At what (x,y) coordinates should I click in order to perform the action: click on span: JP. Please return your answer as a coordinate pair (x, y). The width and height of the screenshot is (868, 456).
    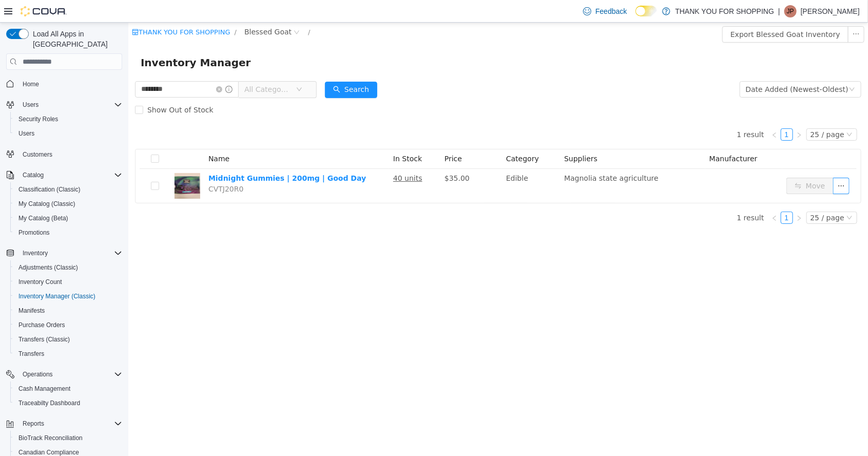
    Looking at the image, I should click on (791, 12).